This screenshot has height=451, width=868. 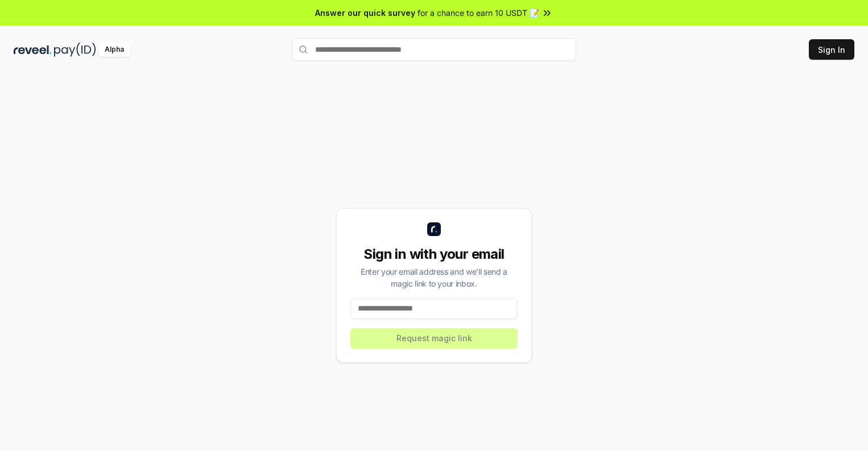 What do you see at coordinates (365, 13) in the screenshot?
I see `span: Answer our quick survey` at bounding box center [365, 13].